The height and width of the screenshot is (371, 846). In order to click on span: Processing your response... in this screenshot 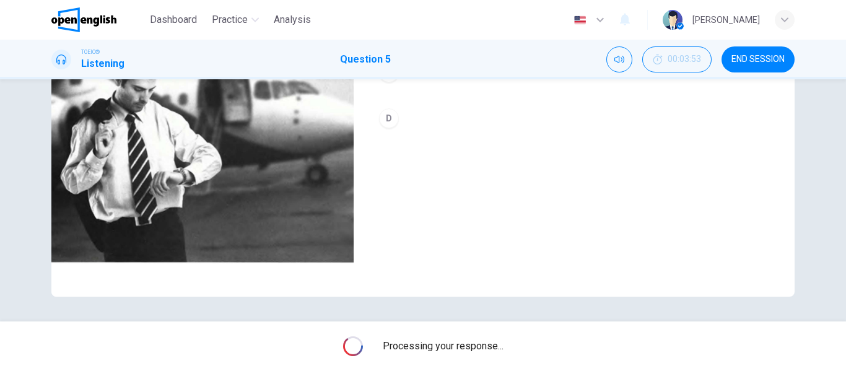, I will do `click(443, 346)`.